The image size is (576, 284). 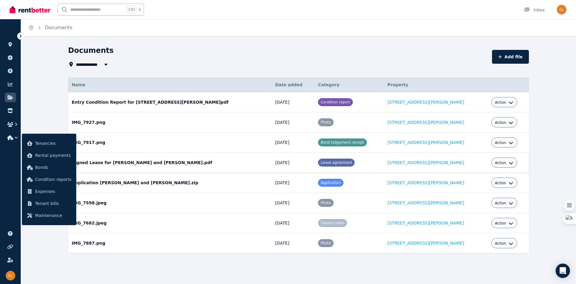 What do you see at coordinates (49, 203) in the screenshot?
I see `a: Tenant bills` at bounding box center [49, 203].